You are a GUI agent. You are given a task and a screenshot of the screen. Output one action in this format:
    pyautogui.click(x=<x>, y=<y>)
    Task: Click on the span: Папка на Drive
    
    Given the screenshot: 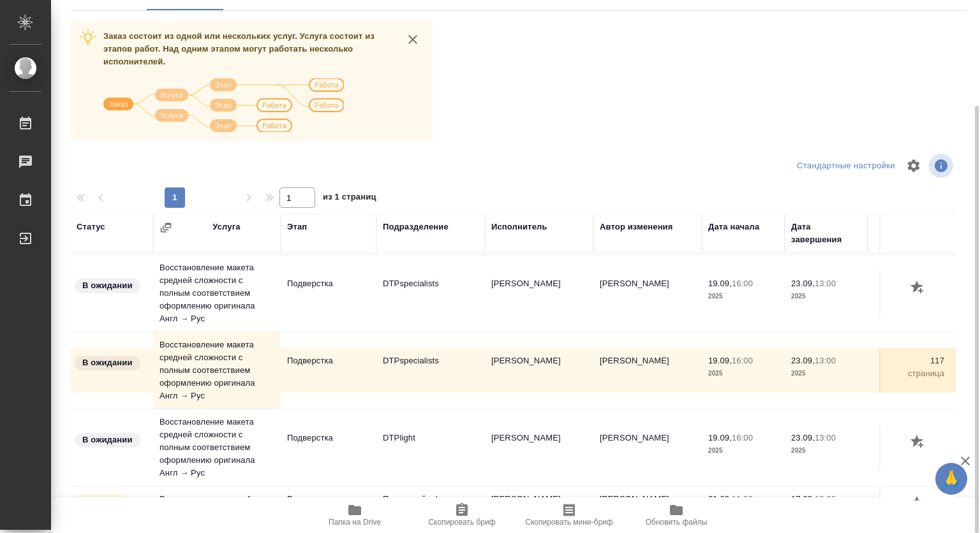 What is the action you would take?
    pyautogui.click(x=355, y=522)
    